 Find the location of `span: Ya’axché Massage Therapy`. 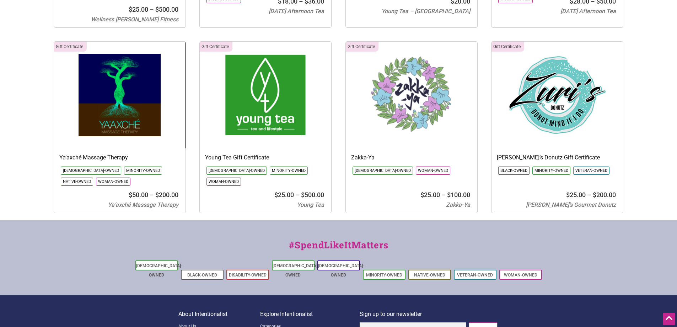

span: Ya’axché Massage Therapy is located at coordinates (143, 204).